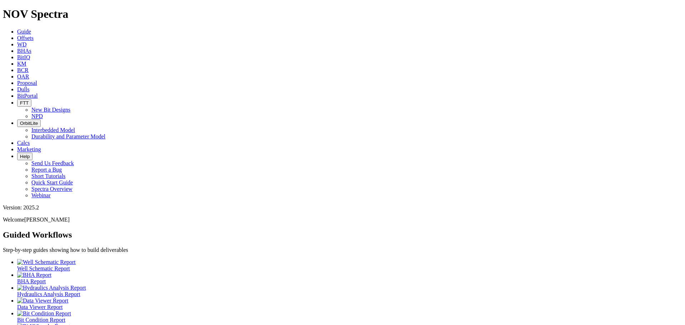  Describe the element at coordinates (24, 31) in the screenshot. I see `a: Guide` at that location.